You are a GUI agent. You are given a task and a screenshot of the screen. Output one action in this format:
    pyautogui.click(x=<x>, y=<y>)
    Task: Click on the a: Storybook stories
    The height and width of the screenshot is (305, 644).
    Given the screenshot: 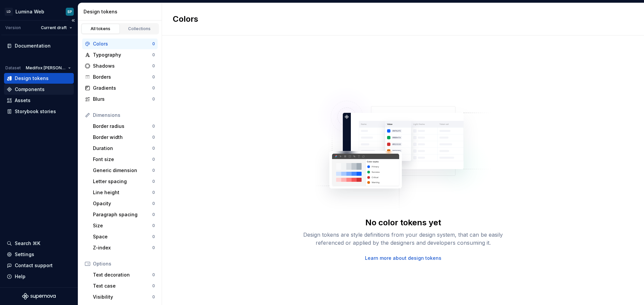 What is the action you would take?
    pyautogui.click(x=39, y=111)
    